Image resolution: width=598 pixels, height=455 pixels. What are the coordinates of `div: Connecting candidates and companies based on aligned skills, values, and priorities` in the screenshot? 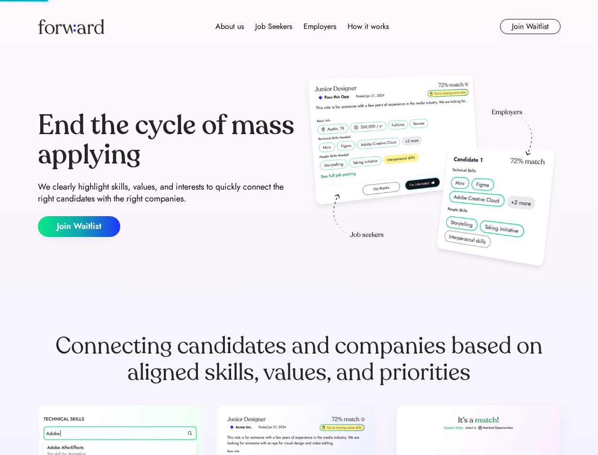 It's located at (299, 359).